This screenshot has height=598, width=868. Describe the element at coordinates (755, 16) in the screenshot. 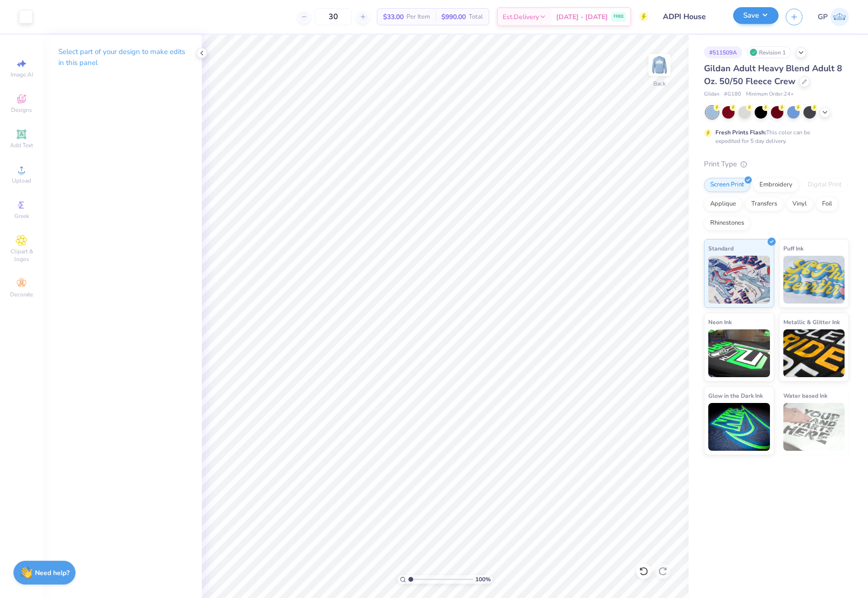

I see `button: Save` at that location.